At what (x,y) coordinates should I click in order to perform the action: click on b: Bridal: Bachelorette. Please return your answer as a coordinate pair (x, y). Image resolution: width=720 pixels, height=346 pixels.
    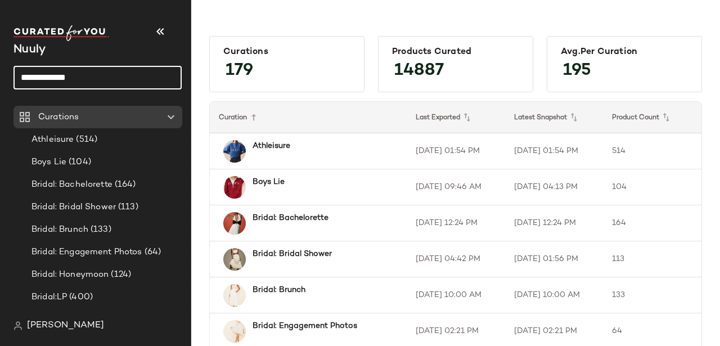
    Looking at the image, I should click on (290, 218).